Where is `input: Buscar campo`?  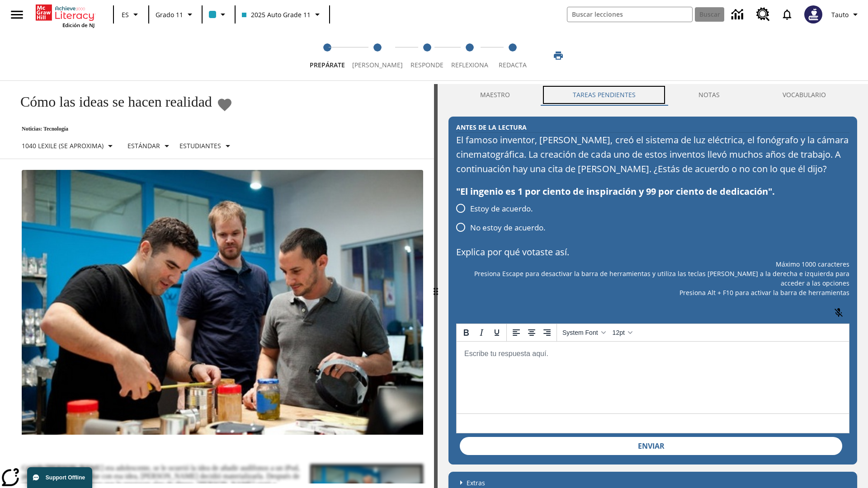 input: Buscar campo is located at coordinates (630, 15).